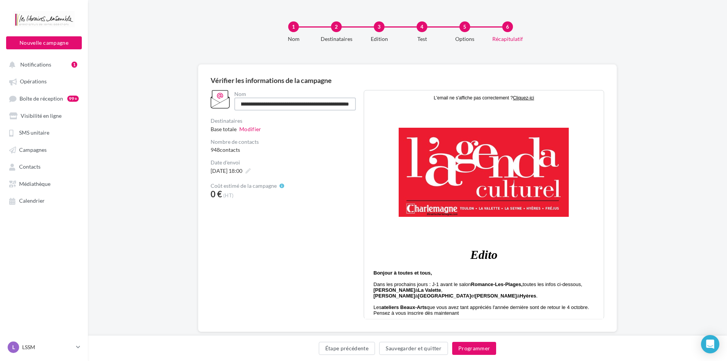  I want to click on div: 948, so click(284, 150).